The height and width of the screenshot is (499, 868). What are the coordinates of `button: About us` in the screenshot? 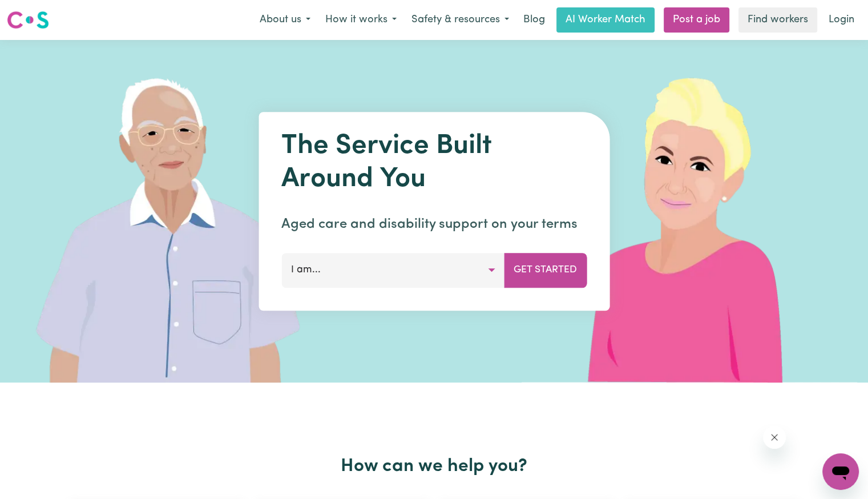 It's located at (285, 20).